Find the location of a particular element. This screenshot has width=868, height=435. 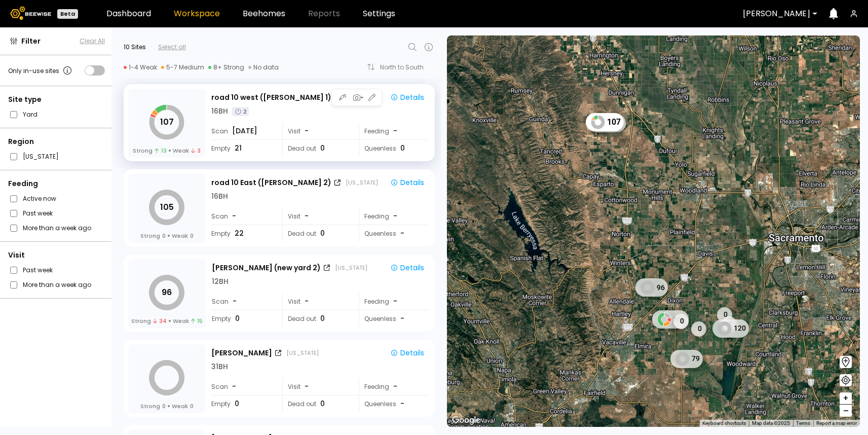

button: Clear All is located at coordinates (93, 41).